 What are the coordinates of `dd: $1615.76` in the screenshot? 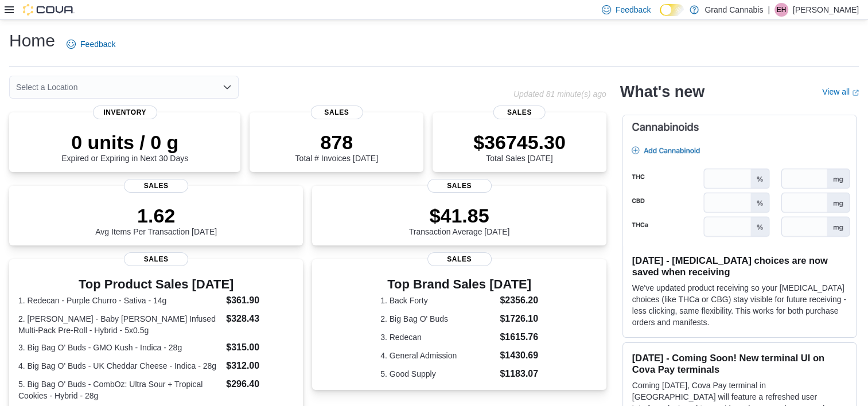 It's located at (519, 337).